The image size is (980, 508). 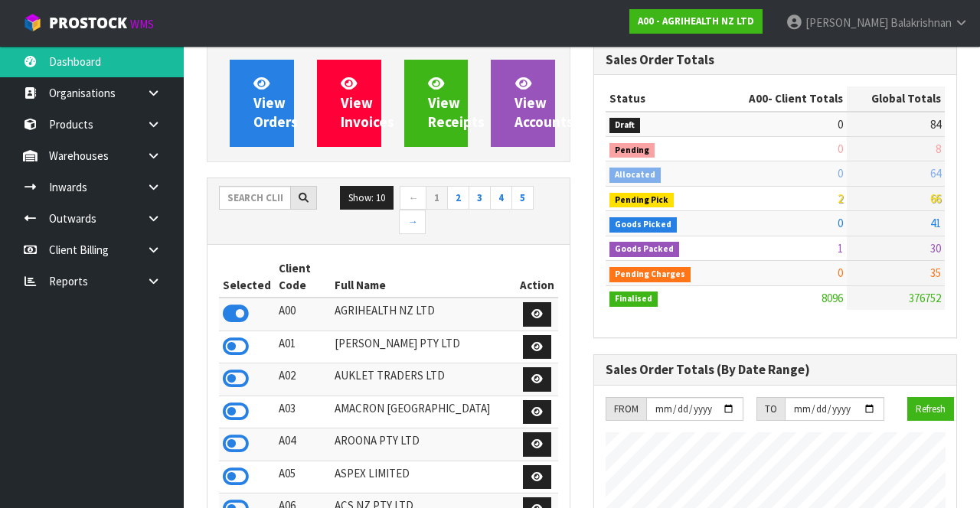 I want to click on nav: Page navigation, so click(x=478, y=211).